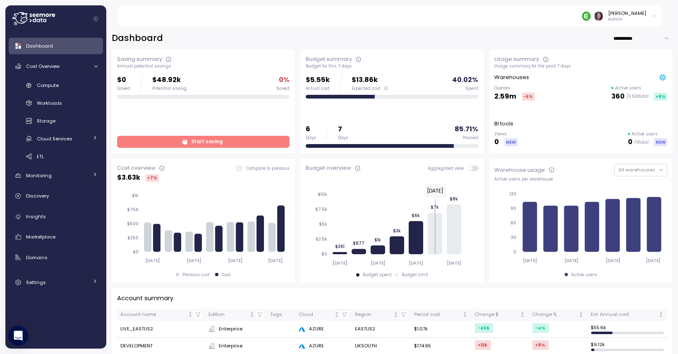 The height and width of the screenshot is (354, 678). What do you see at coordinates (586, 16) in the screenshot?
I see `img: 689adfd76a9d17b9213495f1.PNG` at bounding box center [586, 16].